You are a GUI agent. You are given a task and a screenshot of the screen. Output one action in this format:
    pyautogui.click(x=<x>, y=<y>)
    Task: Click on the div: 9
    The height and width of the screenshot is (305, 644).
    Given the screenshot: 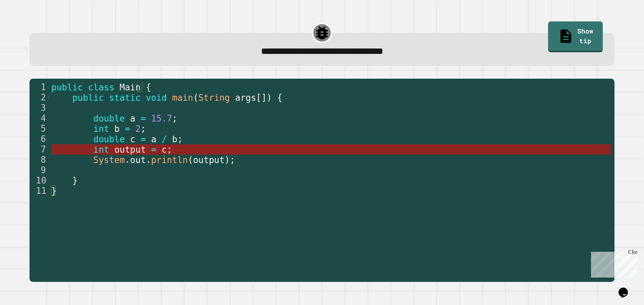 What is the action you would take?
    pyautogui.click(x=40, y=170)
    